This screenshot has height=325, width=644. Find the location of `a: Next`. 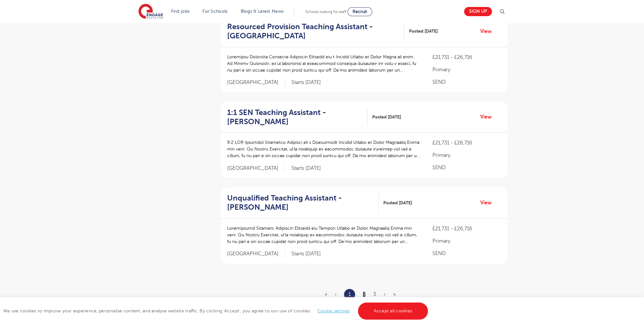

a: Next is located at coordinates (384, 294).